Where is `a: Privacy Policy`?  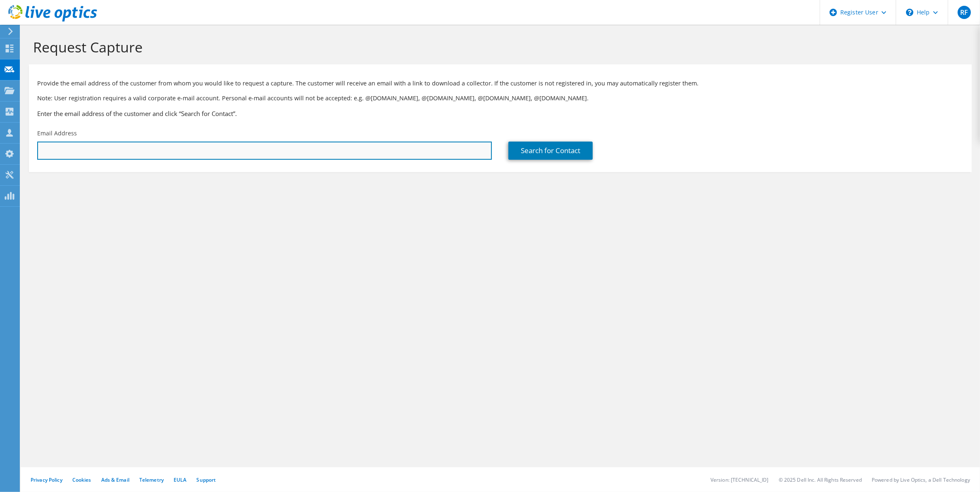
a: Privacy Policy is located at coordinates (46, 480).